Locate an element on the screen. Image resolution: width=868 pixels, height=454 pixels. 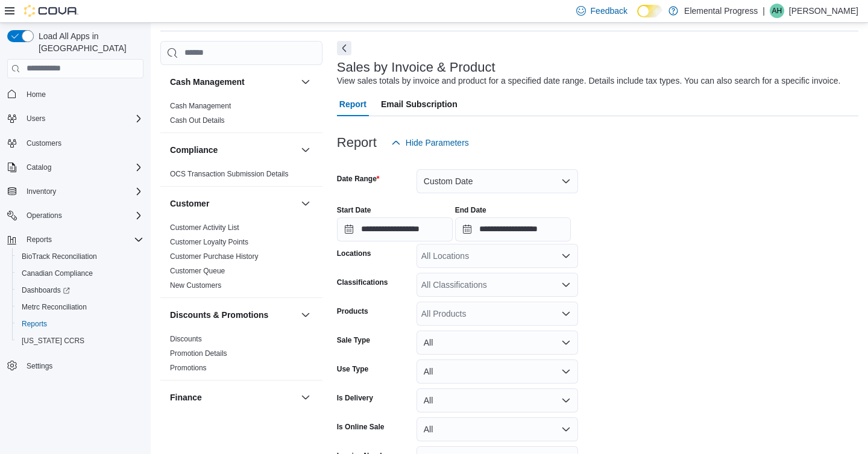
h3: Report is located at coordinates (357, 143).